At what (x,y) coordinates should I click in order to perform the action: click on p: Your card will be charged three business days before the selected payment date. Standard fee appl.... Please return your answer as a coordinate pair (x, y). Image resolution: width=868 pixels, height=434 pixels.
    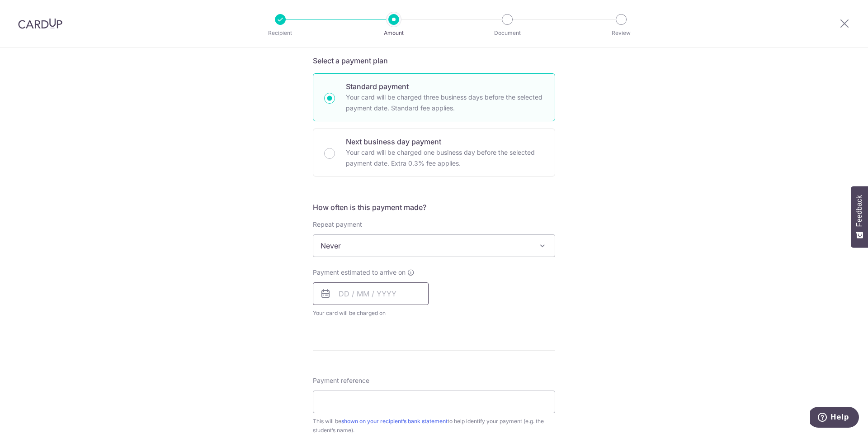
    Looking at the image, I should click on (444, 103).